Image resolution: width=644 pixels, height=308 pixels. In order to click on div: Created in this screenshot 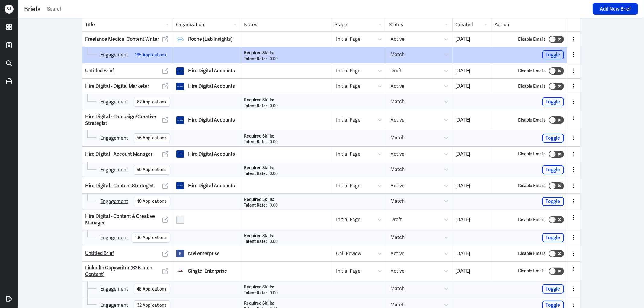, I will do `click(472, 25)`.